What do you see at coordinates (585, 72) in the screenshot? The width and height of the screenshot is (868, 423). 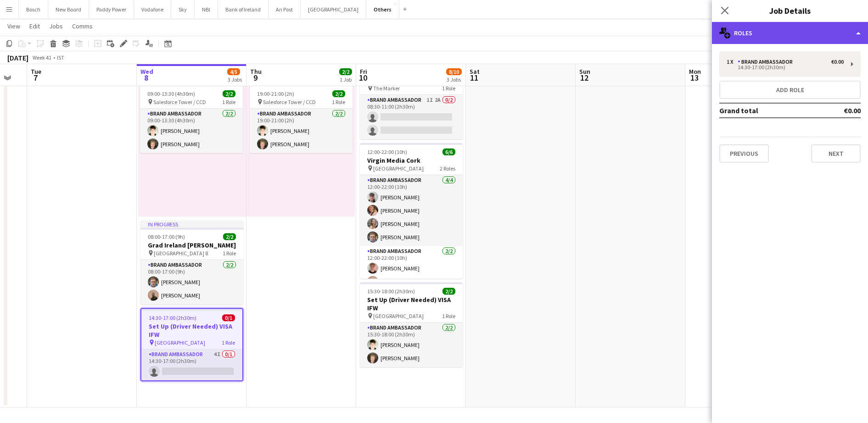 I see `span: Sun` at bounding box center [585, 72].